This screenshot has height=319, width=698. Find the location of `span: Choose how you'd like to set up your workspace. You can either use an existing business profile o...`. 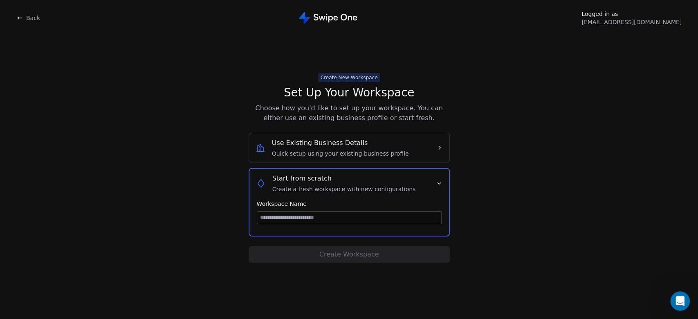

span: Choose how you'd like to set up your workspace. You can either use an existing business profile o... is located at coordinates (349, 113).